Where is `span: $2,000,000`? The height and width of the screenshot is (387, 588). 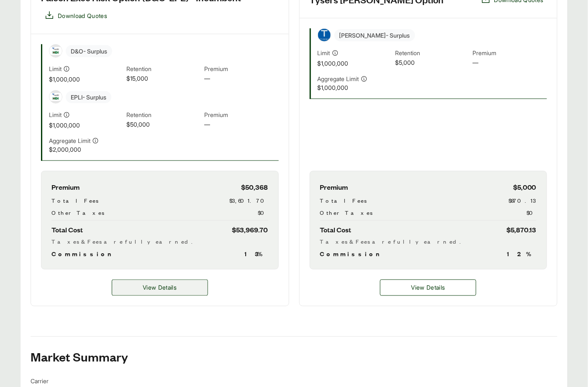
span: $2,000,000 is located at coordinates (86, 150).